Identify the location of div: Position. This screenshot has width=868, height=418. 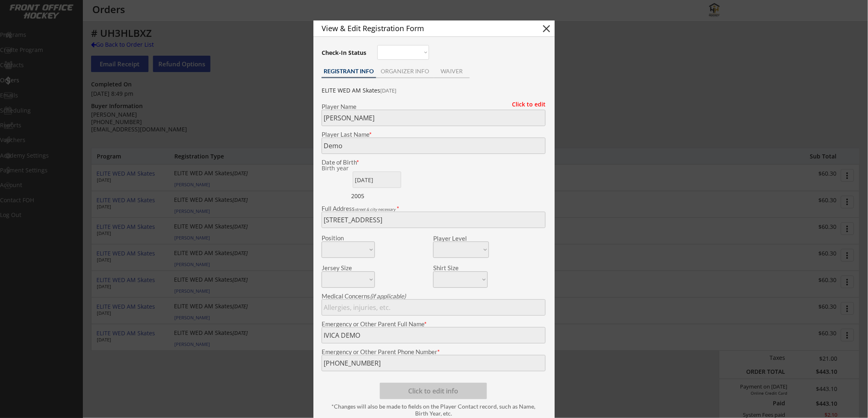
(342, 238).